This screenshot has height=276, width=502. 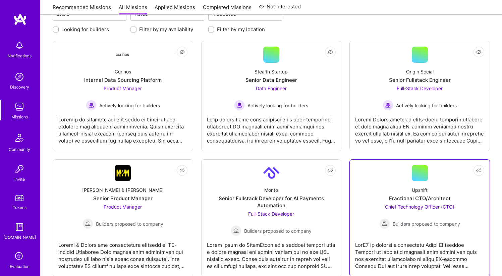 I want to click on img: discovery, so click(x=19, y=77).